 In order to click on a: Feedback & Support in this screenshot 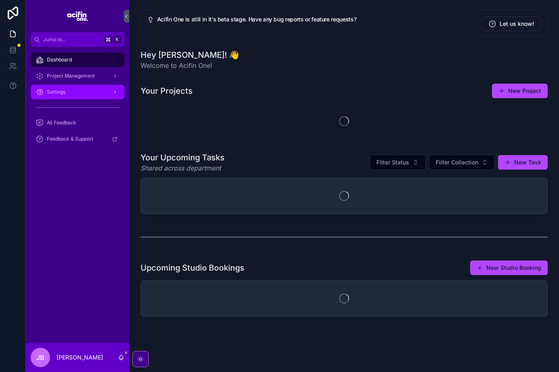, I will do `click(78, 139)`.